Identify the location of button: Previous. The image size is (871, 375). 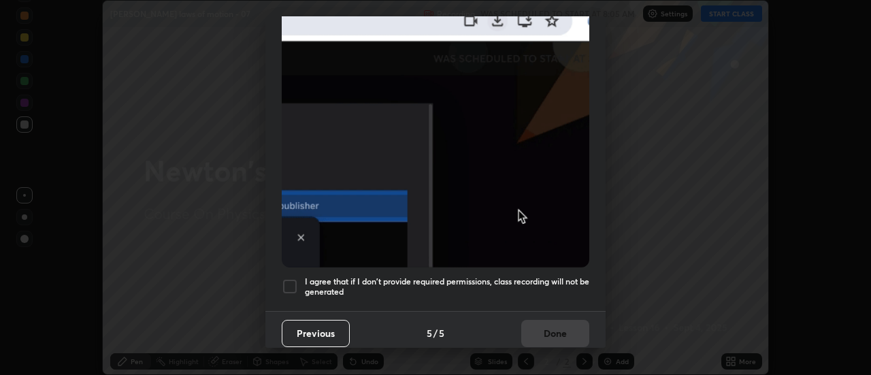
(316, 334).